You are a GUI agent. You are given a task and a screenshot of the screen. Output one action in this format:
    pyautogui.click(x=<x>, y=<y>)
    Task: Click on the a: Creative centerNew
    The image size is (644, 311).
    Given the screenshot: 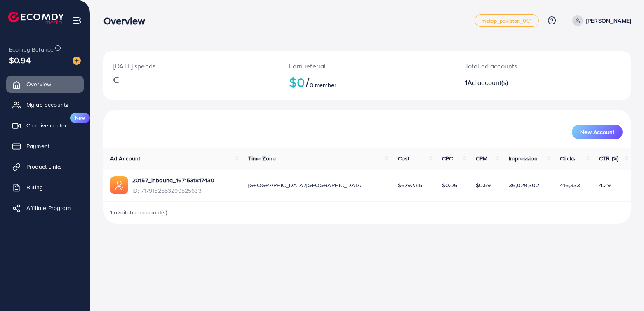 What is the action you would take?
    pyautogui.click(x=45, y=125)
    